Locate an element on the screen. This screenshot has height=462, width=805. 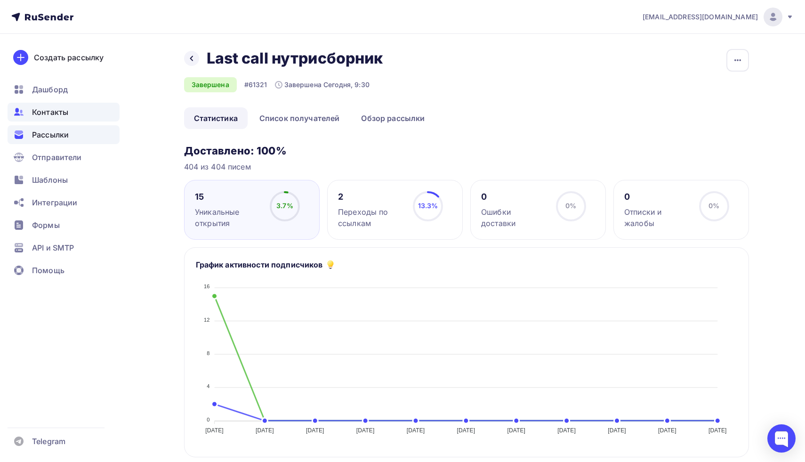
div: 15 is located at coordinates (228, 197).